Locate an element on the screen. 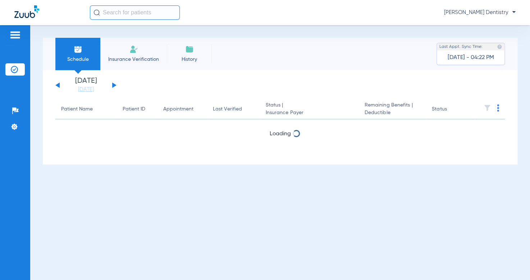  span: Deductible is located at coordinates (392, 112).